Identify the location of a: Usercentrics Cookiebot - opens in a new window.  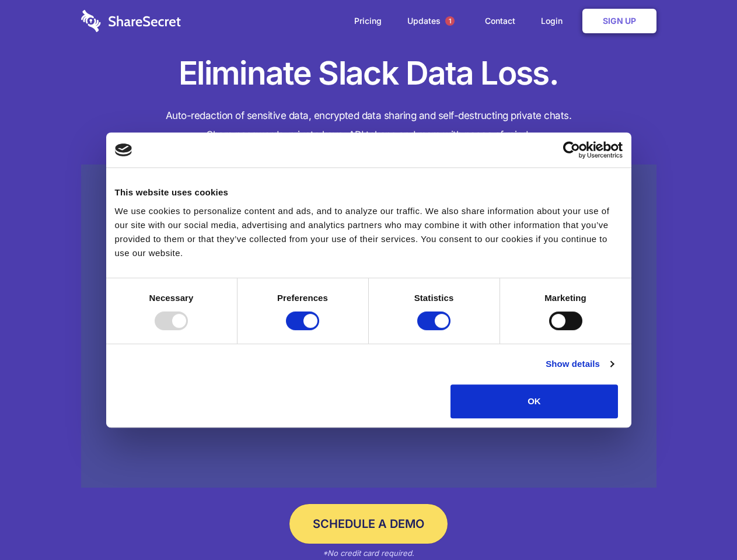
(571, 150).